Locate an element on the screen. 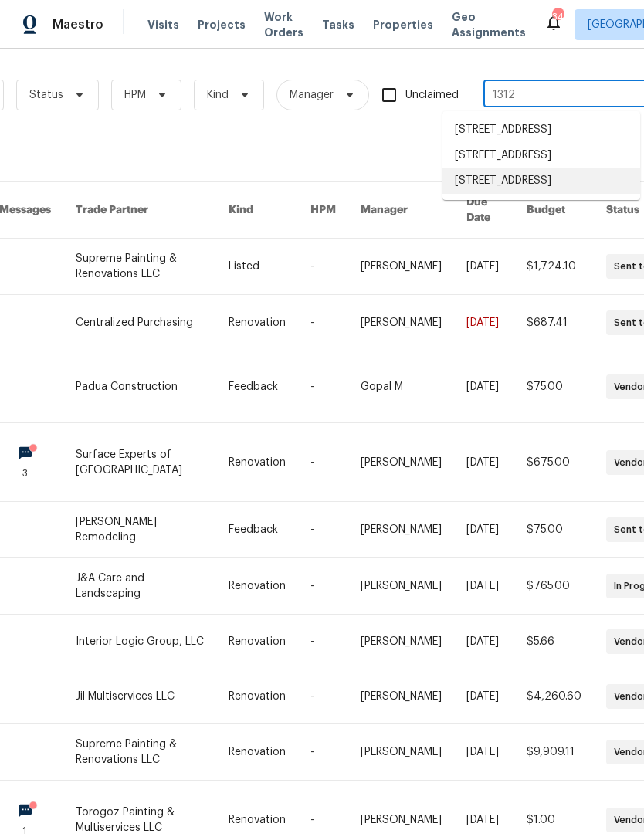 The height and width of the screenshot is (837, 644). span: Kind is located at coordinates (218, 95).